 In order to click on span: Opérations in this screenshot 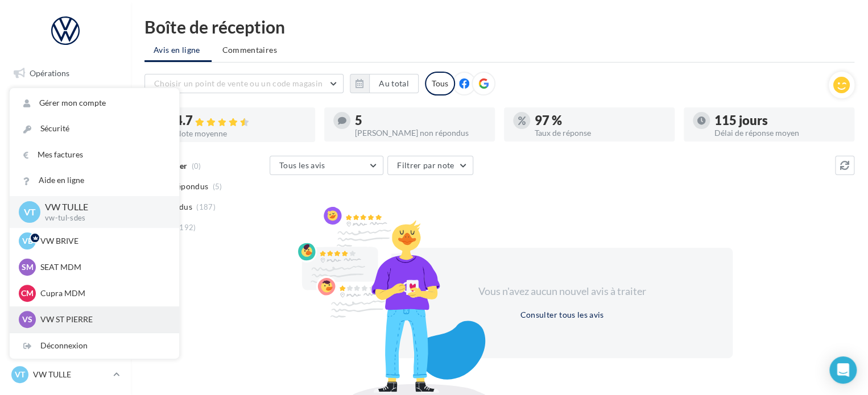, I will do `click(50, 73)`.